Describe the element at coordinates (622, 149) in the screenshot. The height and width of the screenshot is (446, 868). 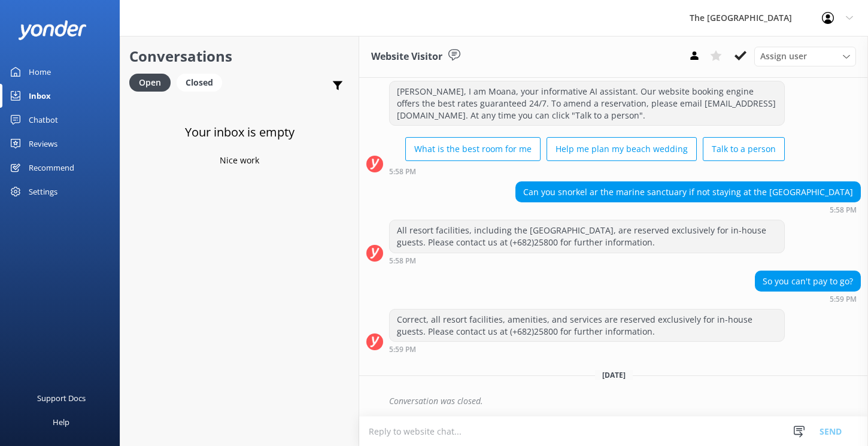
I see `button: Help me plan my beach wedding` at that location.